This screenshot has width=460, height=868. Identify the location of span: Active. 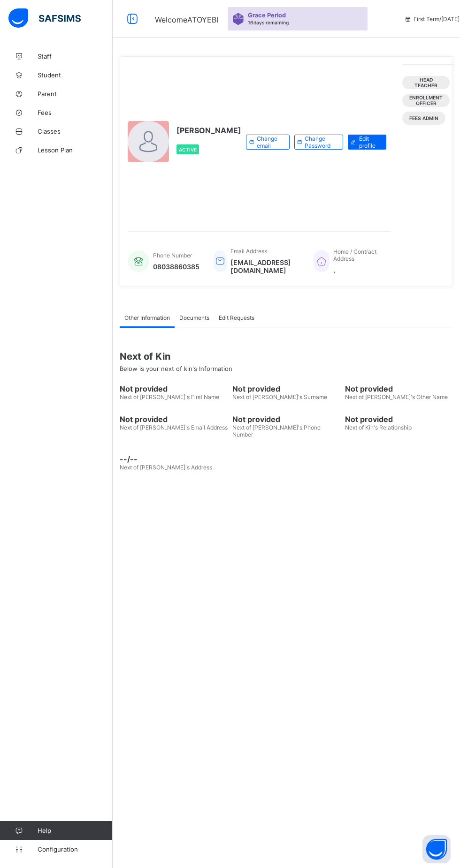
(188, 149).